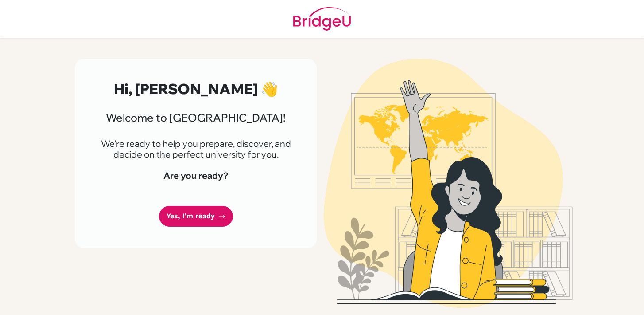 The width and height of the screenshot is (644, 315). Describe the element at coordinates (196, 216) in the screenshot. I see `a: Yes, I'm ready` at that location.